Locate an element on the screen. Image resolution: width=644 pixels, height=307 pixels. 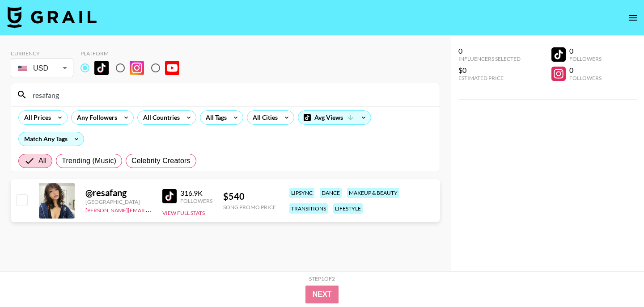
div: Avg Views is located at coordinates (334, 117).